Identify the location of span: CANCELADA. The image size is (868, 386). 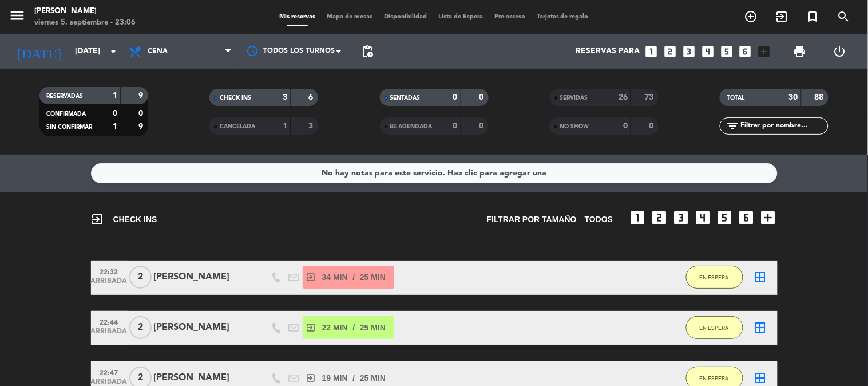
(238, 126).